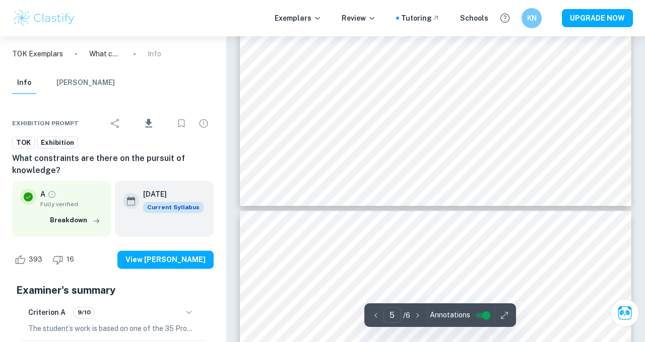 The height and width of the screenshot is (342, 645). What do you see at coordinates (597, 18) in the screenshot?
I see `button: UPGRADE NOW` at bounding box center [597, 18].